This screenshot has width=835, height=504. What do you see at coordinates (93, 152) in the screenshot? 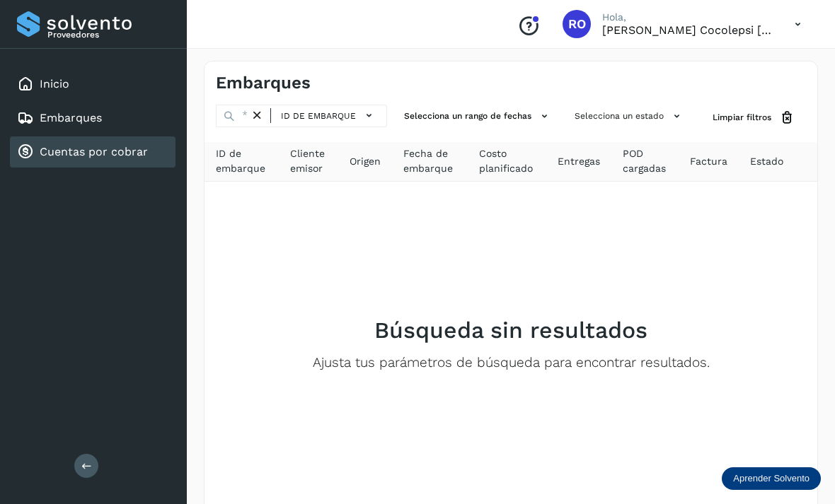
I see `div: Cuentas por cobrar` at bounding box center [93, 152].